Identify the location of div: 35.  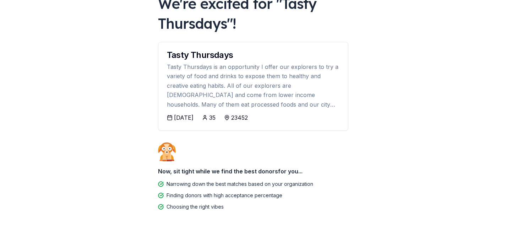
(212, 118).